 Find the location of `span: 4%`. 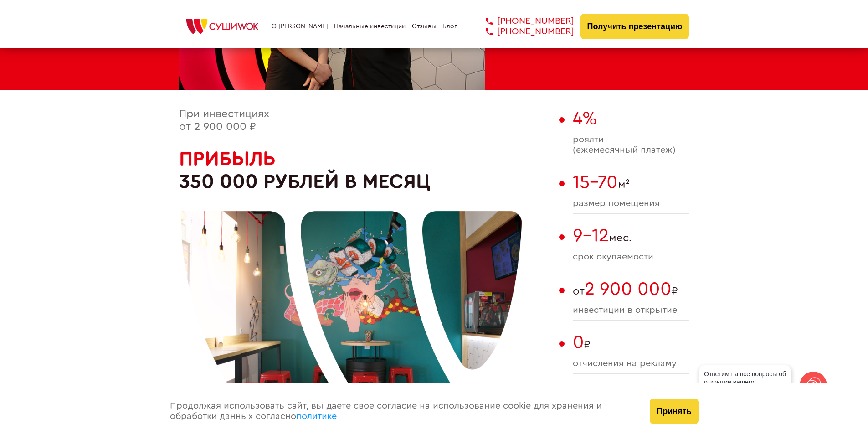

span: 4% is located at coordinates (584, 119).